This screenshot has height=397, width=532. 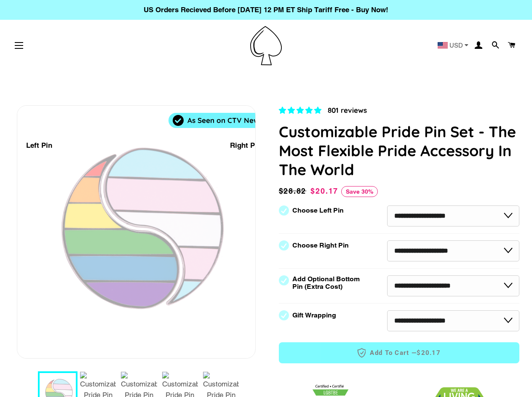 What do you see at coordinates (399, 353) in the screenshot?
I see `span: Add to Cart —` at bounding box center [399, 353].